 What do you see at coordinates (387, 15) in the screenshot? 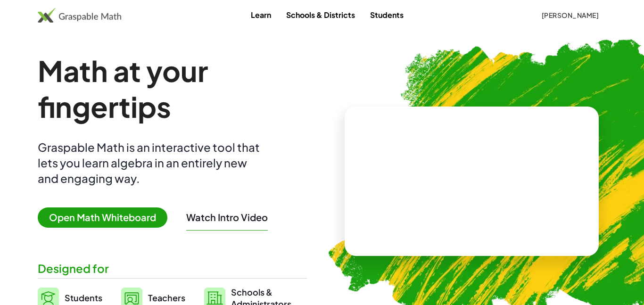
I see `a: Students` at bounding box center [387, 15].